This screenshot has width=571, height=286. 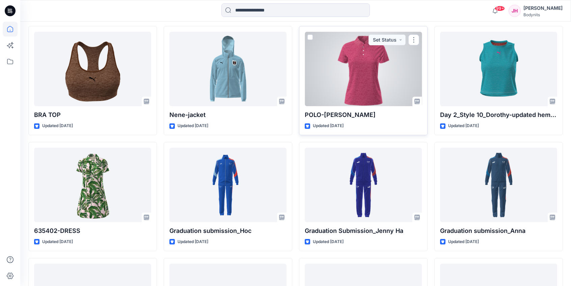 What do you see at coordinates (228, 185) in the screenshot?
I see `a: Graduation submission_Hoc` at bounding box center [228, 185].